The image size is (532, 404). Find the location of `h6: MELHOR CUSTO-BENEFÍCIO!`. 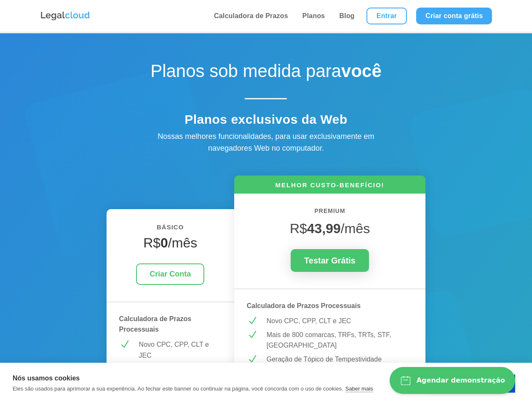

h6: MELHOR CUSTO-BENEFÍCIO! is located at coordinates (330, 187).